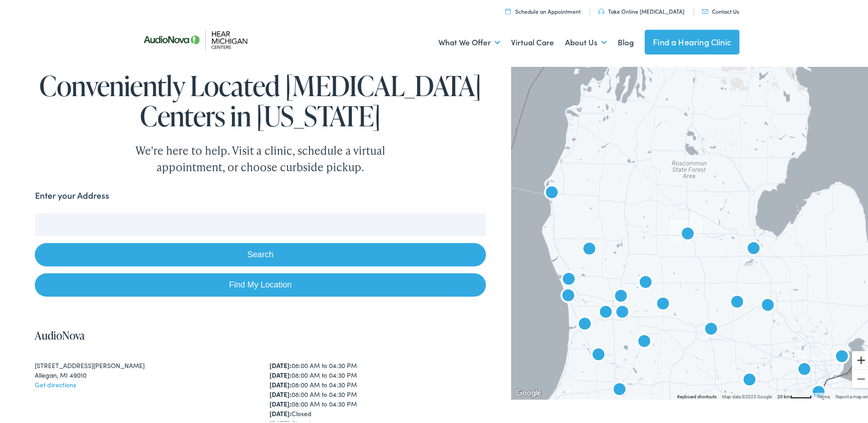 The height and width of the screenshot is (423, 868). What do you see at coordinates (823, 395) in the screenshot?
I see `a: Terms (opens in new tab)` at bounding box center [823, 395].